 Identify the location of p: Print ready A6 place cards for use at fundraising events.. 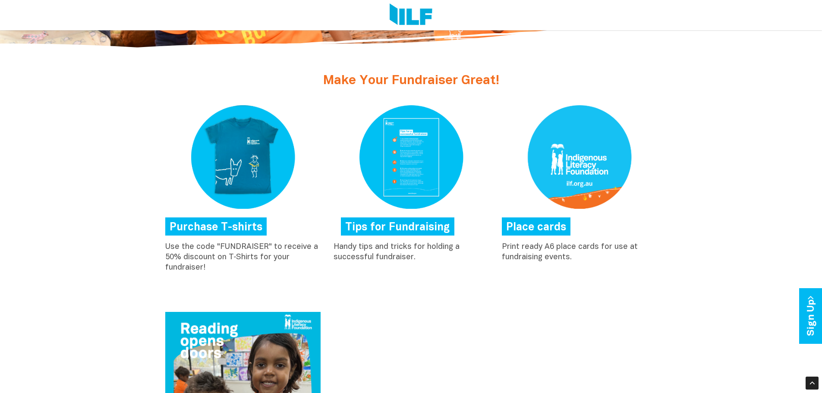
(580, 253).